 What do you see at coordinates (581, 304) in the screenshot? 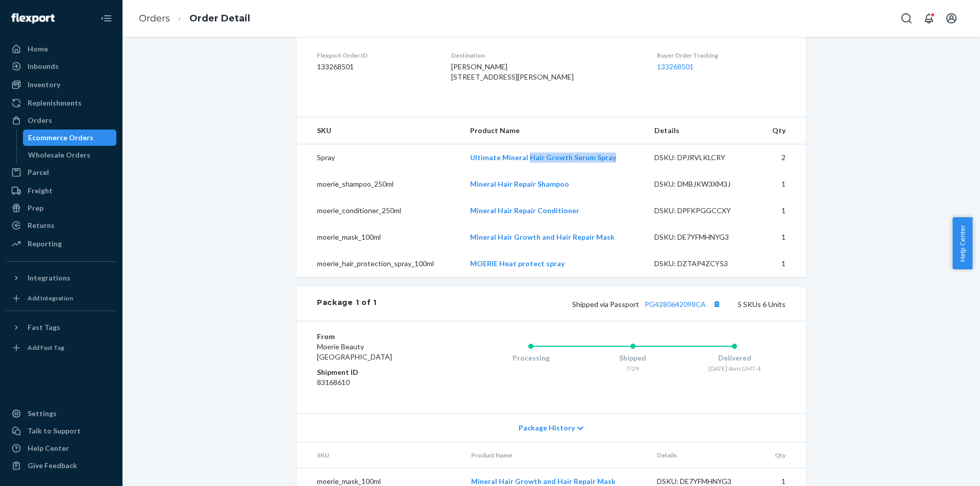
I see `div: 5 SKUs 6 Units` at bounding box center [581, 304].